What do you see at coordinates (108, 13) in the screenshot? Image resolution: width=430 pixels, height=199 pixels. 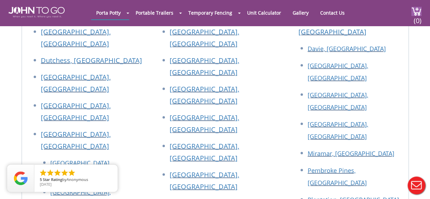 I see `a: Porta Potty` at bounding box center [108, 13].